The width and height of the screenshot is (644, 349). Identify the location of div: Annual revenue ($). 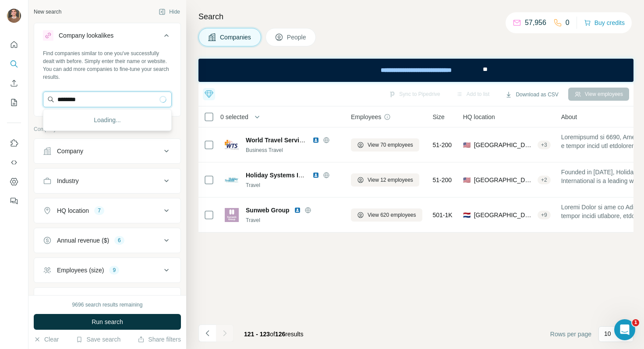
(83, 241).